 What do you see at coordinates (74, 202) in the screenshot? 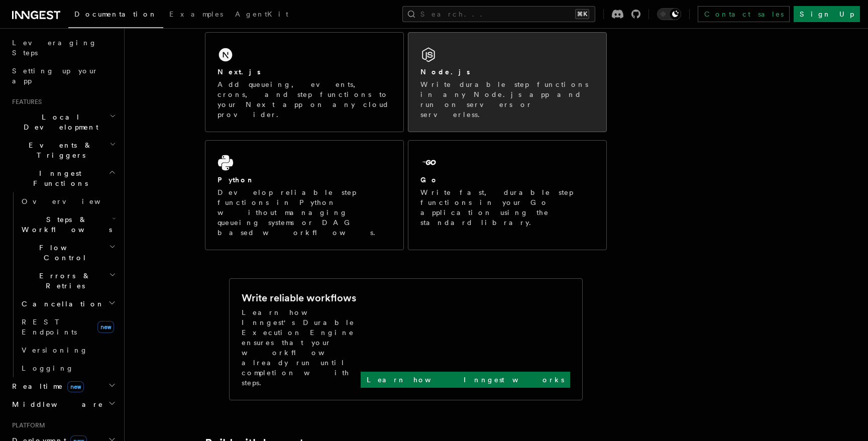
I see `span: Overview` at bounding box center [74, 202].